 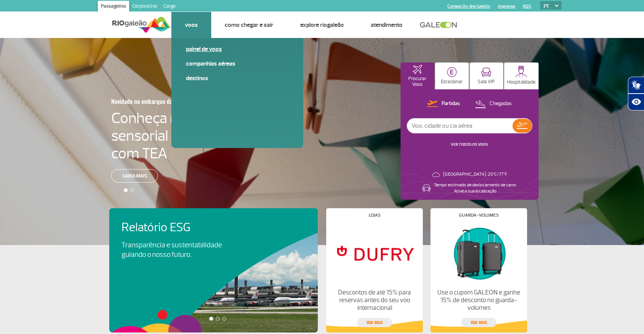 I want to click on a: Corporativo, so click(x=145, y=7).